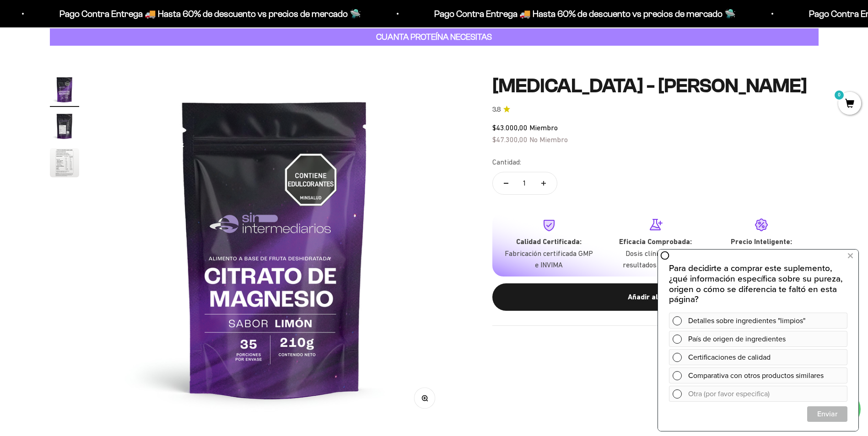 This screenshot has height=436, width=868. Describe the element at coordinates (64, 127) in the screenshot. I see `button: Ir al artículo 2` at that location.